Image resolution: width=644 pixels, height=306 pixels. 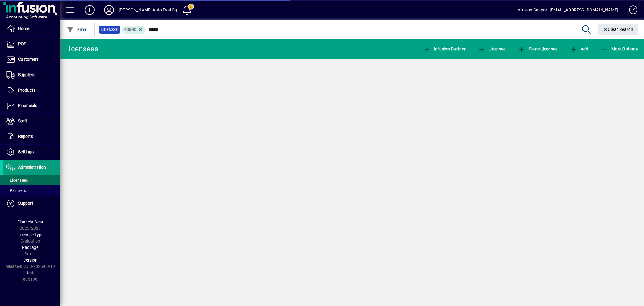 What do you see at coordinates (30, 235) in the screenshot?
I see `span: Licensee Type` at bounding box center [30, 235].